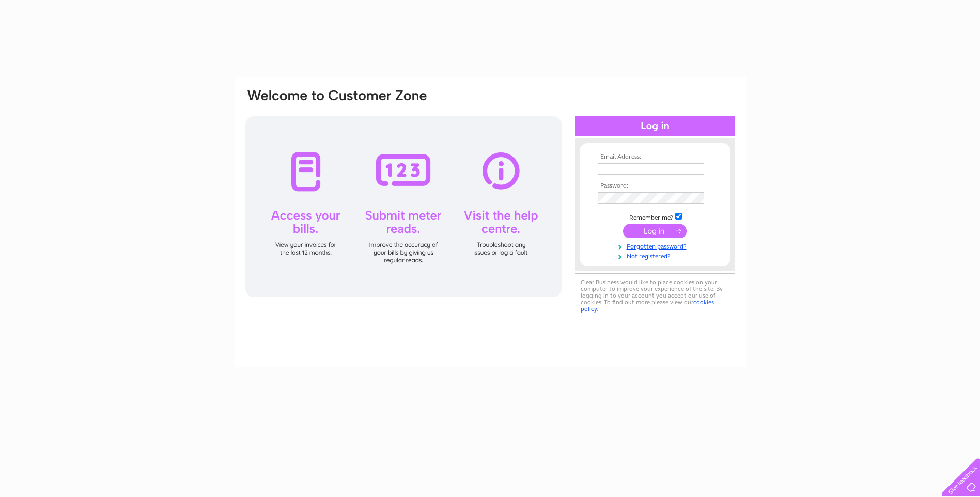 The image size is (980, 497). I want to click on th: Email Address:, so click(655, 157).